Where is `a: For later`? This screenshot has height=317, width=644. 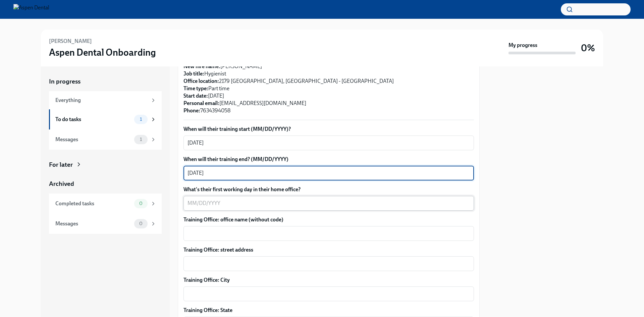
a: For later is located at coordinates (105, 165).